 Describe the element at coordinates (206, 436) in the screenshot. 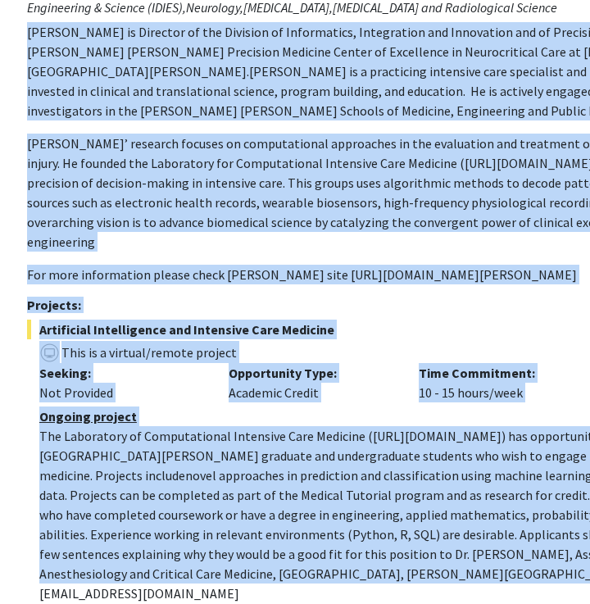

I see `span: The Laboratory of Computational Intensive Care Medicine (` at that location.